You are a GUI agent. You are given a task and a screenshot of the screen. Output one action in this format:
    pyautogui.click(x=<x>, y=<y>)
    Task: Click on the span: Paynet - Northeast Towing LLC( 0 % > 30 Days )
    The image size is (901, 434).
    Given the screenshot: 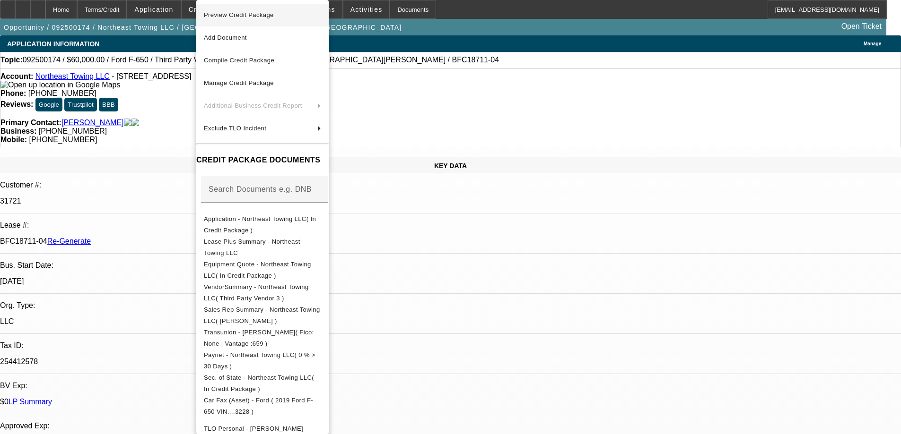 What is the action you would take?
    pyautogui.click(x=260, y=361)
    